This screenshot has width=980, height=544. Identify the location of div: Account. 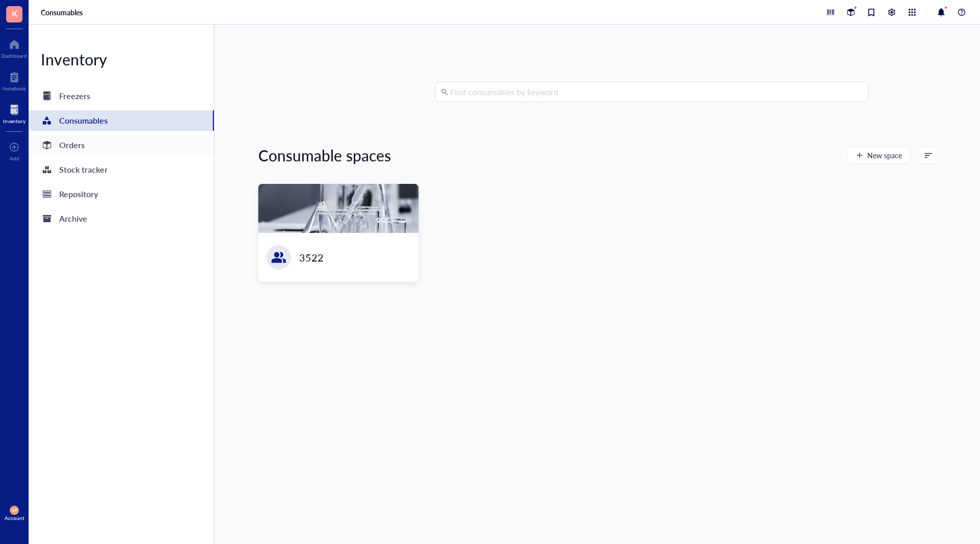
(14, 518).